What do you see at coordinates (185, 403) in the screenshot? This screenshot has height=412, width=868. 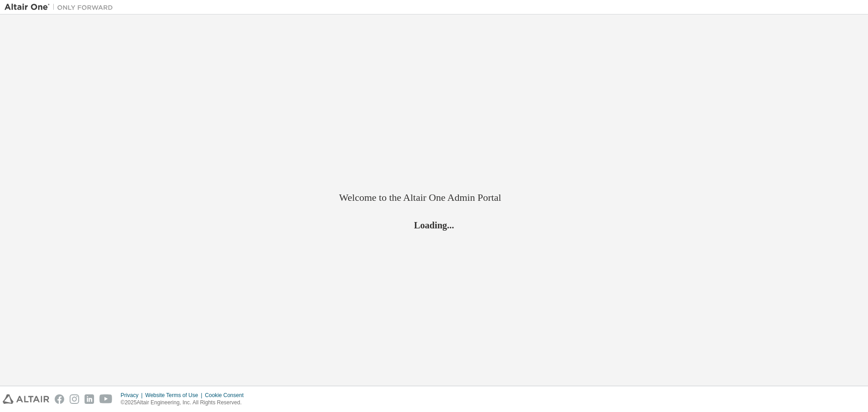 I see `p: © 2025 Altair Engineering, Inc. All Rights Reserved.` at bounding box center [185, 403].